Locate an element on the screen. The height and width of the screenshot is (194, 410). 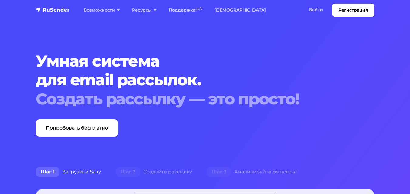
h1: Умная система для email рассылок. is located at coordinates (205, 80).